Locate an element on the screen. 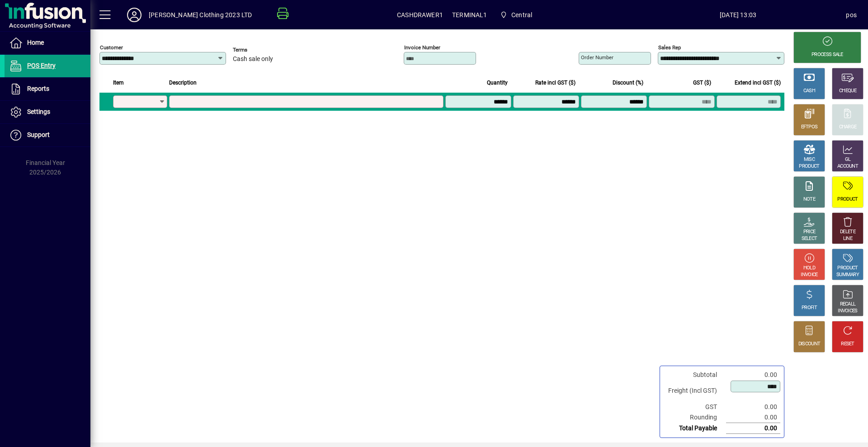 Image resolution: width=868 pixels, height=447 pixels. div: EFTPOS is located at coordinates (809, 127).